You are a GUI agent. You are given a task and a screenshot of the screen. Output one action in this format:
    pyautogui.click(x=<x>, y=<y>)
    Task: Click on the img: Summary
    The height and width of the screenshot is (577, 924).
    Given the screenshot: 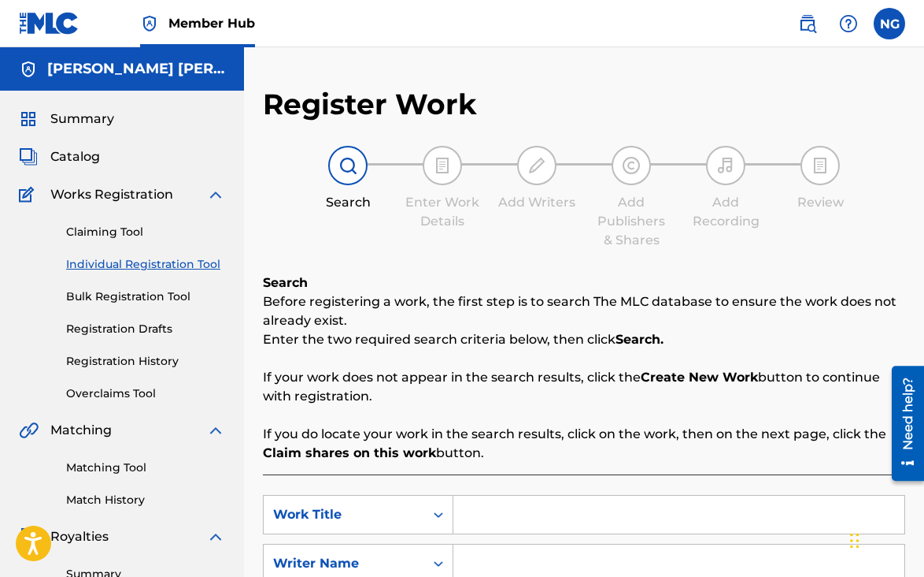 What is the action you would take?
    pyautogui.click(x=28, y=119)
    